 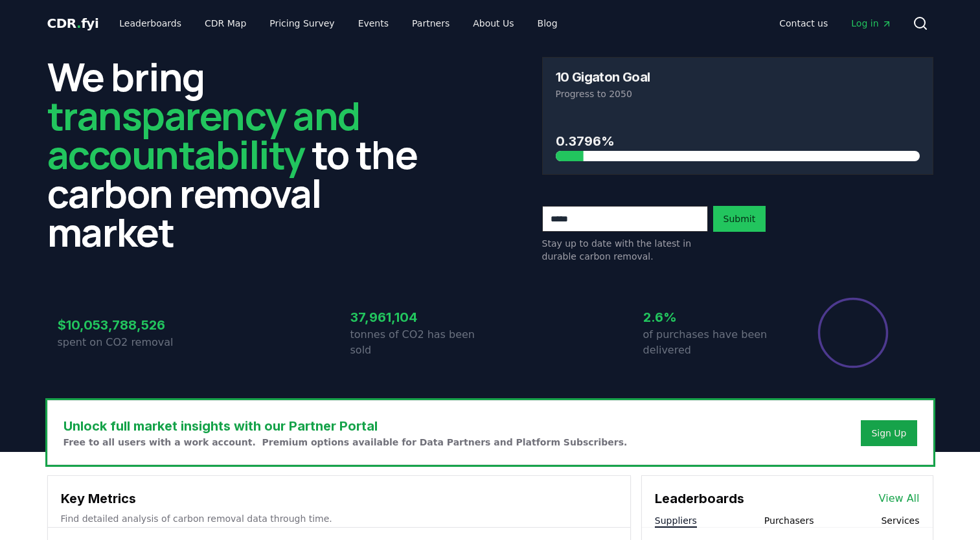 What do you see at coordinates (713, 317) in the screenshot?
I see `h3: 2.6%` at bounding box center [713, 317].